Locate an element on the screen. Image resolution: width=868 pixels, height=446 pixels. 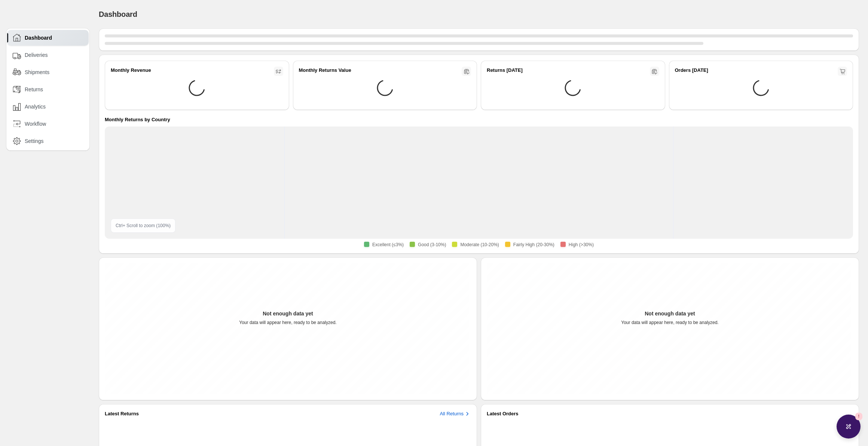
span: Workflow is located at coordinates (35, 124).